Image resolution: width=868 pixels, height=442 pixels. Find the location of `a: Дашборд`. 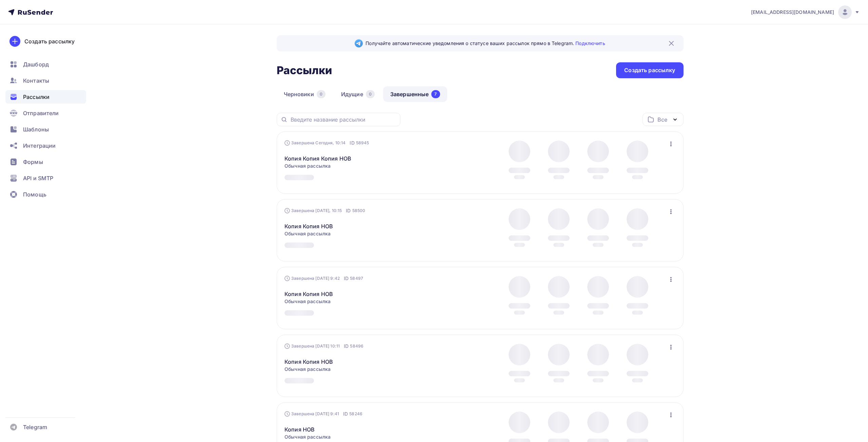

a: Дашборд is located at coordinates (46, 64).